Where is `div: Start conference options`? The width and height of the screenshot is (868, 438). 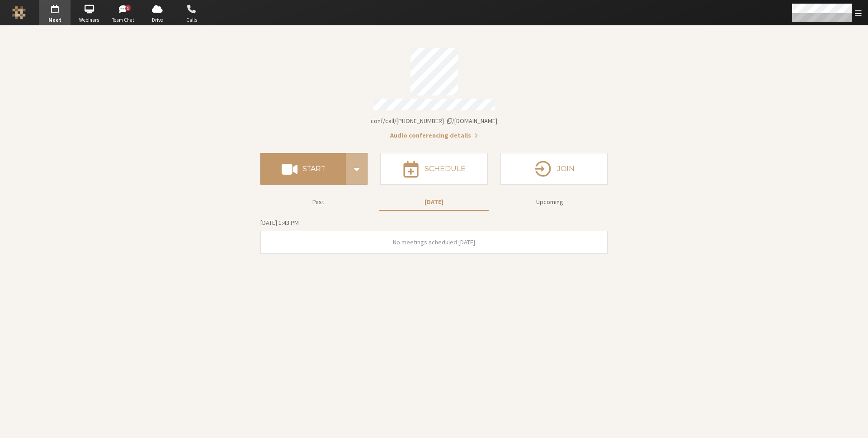 div: Start conference options is located at coordinates (357, 169).